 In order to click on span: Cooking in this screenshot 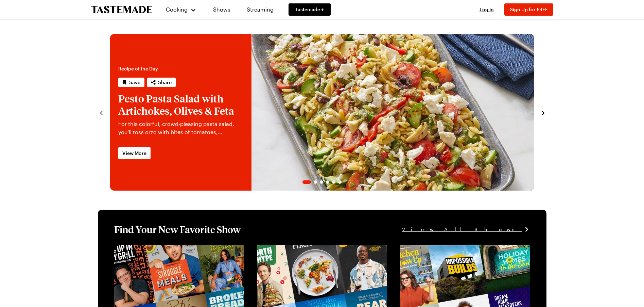, I will do `click(177, 9)`.